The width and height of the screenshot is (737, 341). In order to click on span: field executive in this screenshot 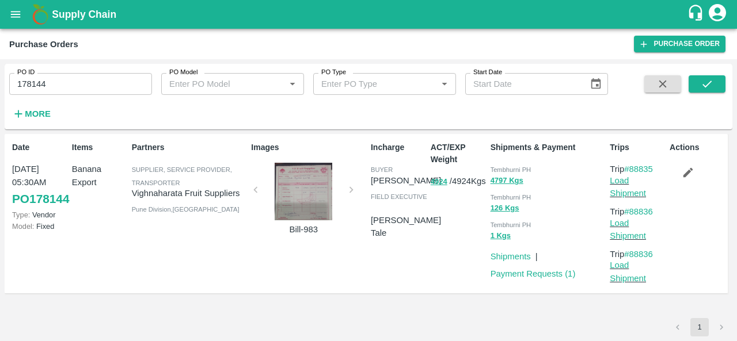, I will do `click(399, 197)`.